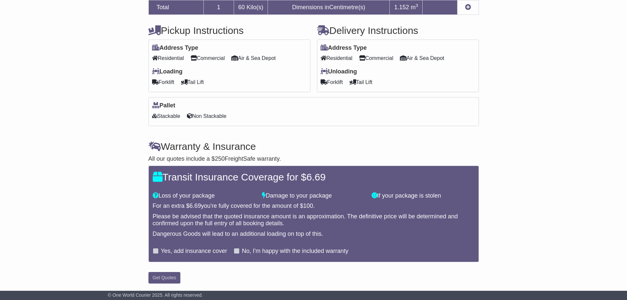 The image size is (627, 300). Describe the element at coordinates (295, 251) in the screenshot. I see `label: No, I'm happy with the included warranty` at that location.